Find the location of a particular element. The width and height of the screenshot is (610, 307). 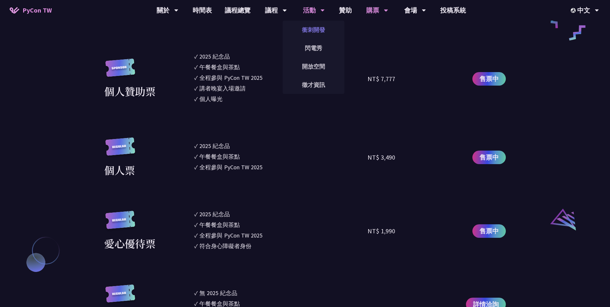

a: 閃電秀 is located at coordinates (314, 48).